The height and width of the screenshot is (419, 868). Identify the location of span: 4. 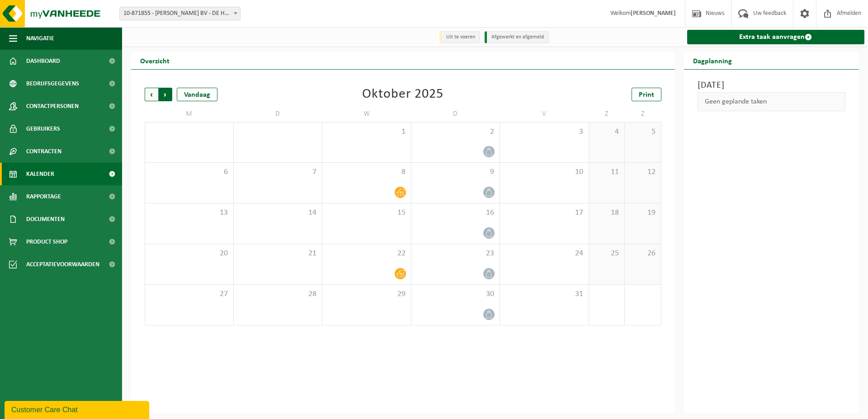
(606, 132).